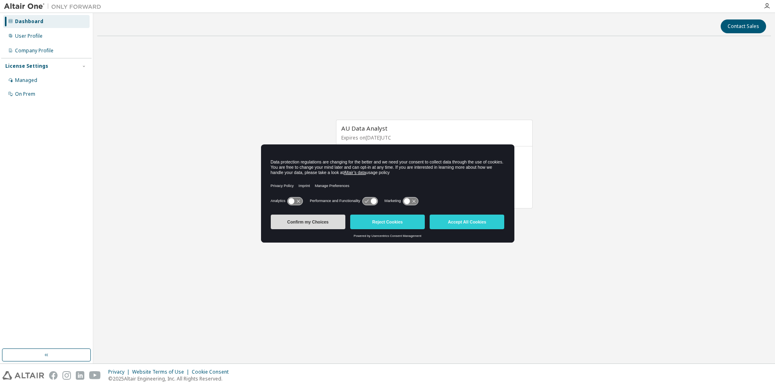 The image size is (775, 387). I want to click on img: Altair One, so click(55, 6).